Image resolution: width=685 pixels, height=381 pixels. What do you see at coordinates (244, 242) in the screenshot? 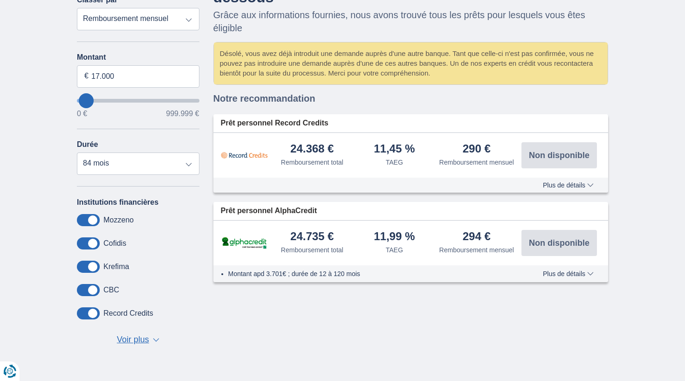
I see `img: pret personnel AlphaCredit` at bounding box center [244, 242].